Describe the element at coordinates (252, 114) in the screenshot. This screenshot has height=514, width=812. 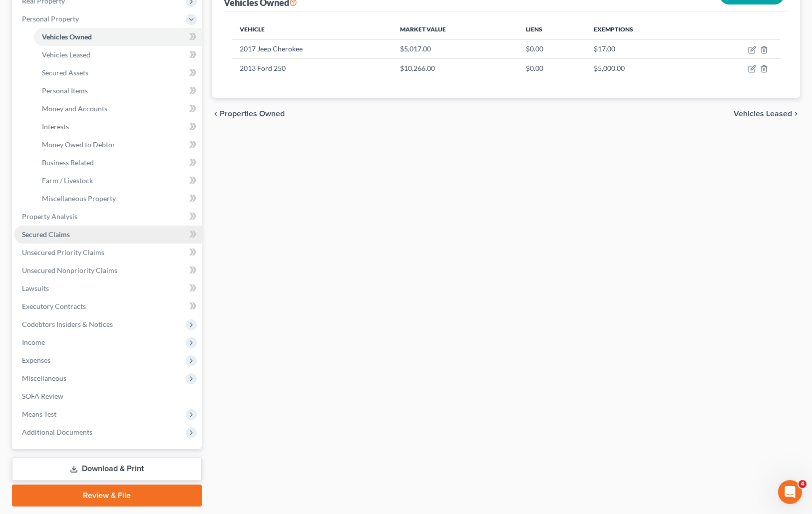
I see `span: Properties Owned` at that location.